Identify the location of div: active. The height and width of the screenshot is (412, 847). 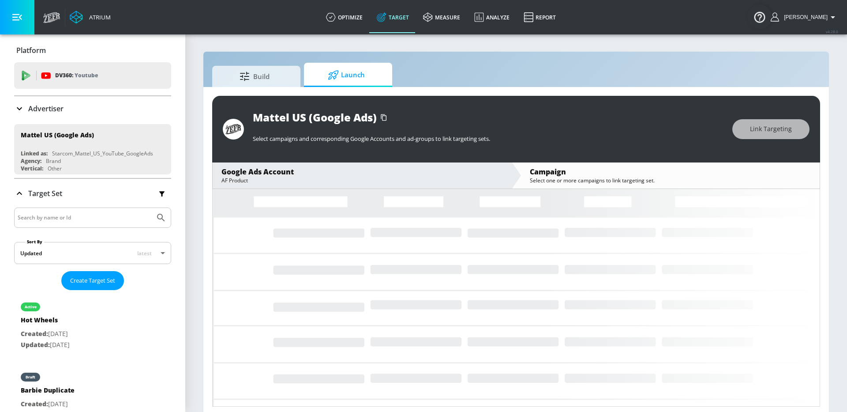
(30, 307).